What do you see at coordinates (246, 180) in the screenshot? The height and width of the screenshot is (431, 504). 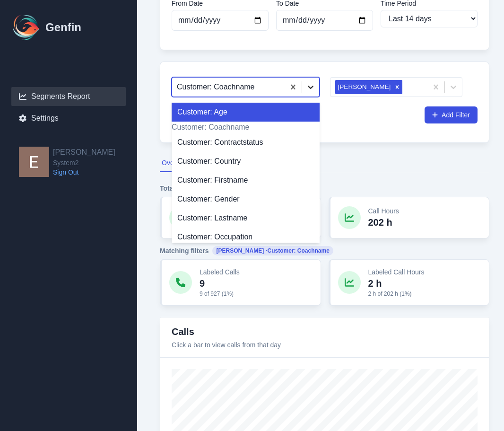 I see `div: Customer: Firstname` at bounding box center [246, 180].